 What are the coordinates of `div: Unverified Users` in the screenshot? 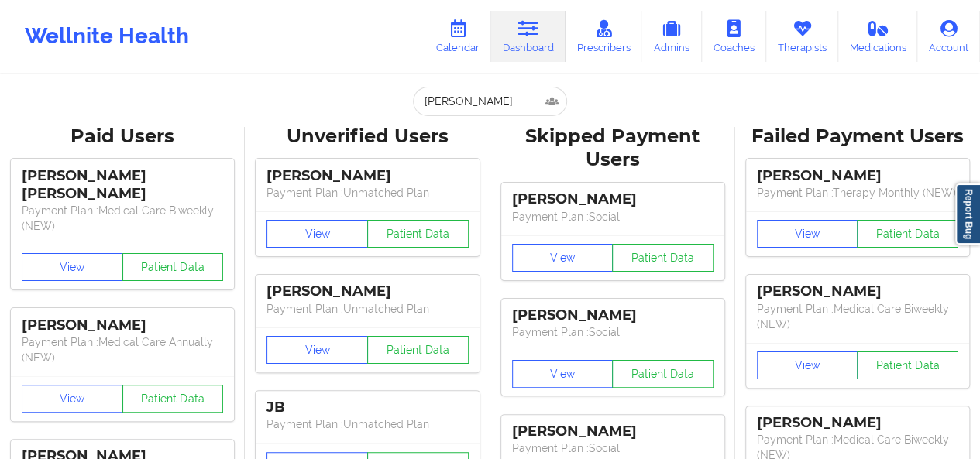 It's located at (367, 136).